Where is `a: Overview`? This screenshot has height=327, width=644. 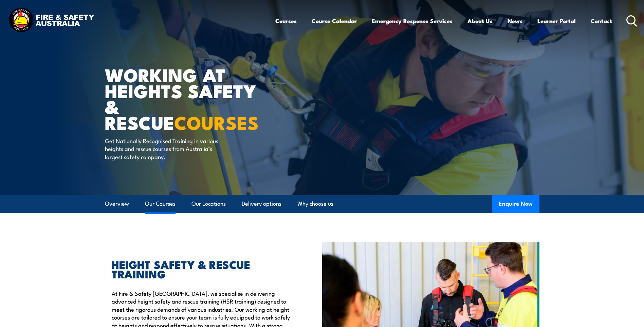 a: Overview is located at coordinates (117, 204).